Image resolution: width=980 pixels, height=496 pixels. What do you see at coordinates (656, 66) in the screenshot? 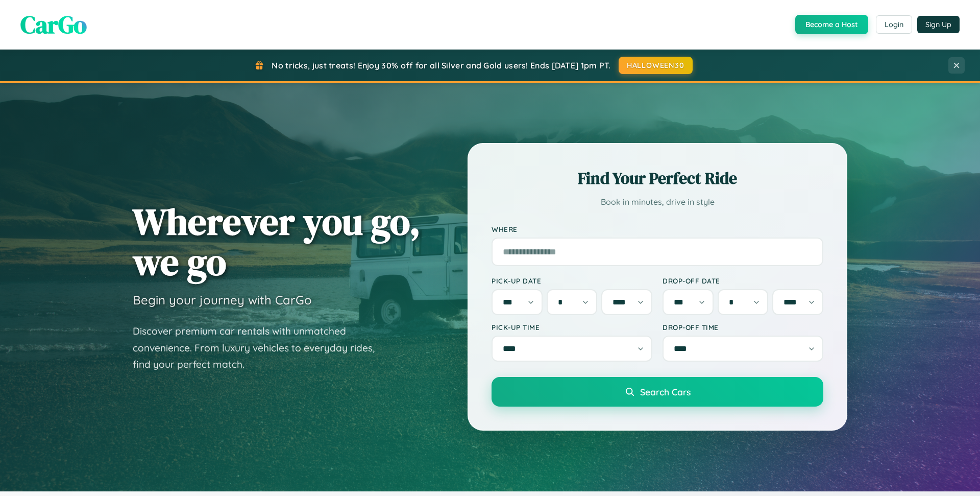
I see `button: HALLOWEEN30` at bounding box center [656, 66].